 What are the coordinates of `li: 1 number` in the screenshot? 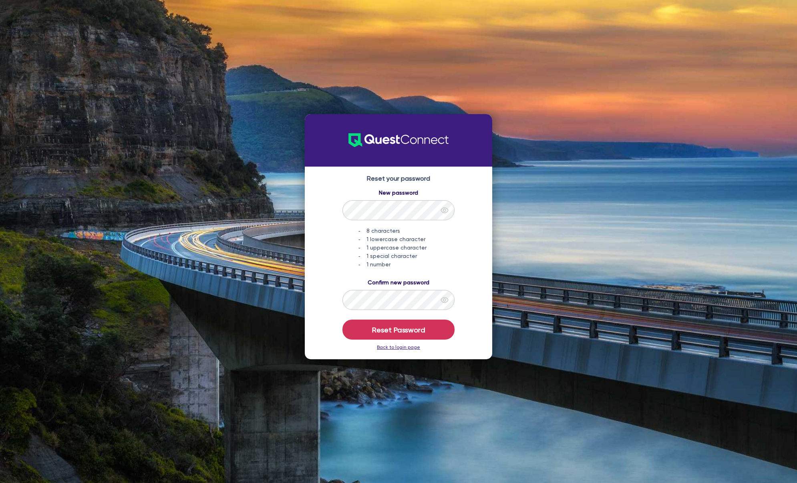 It's located at (407, 264).